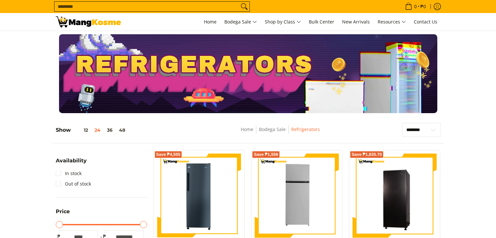  Describe the element at coordinates (73, 184) in the screenshot. I see `a: Out of stock` at that location.